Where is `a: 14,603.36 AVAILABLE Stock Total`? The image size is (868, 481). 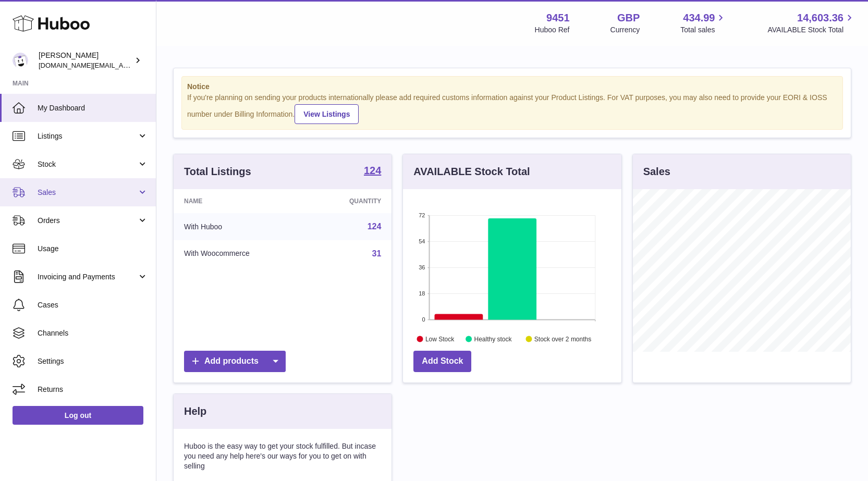 a: 14,603.36 AVAILABLE Stock Total is located at coordinates (811, 23).